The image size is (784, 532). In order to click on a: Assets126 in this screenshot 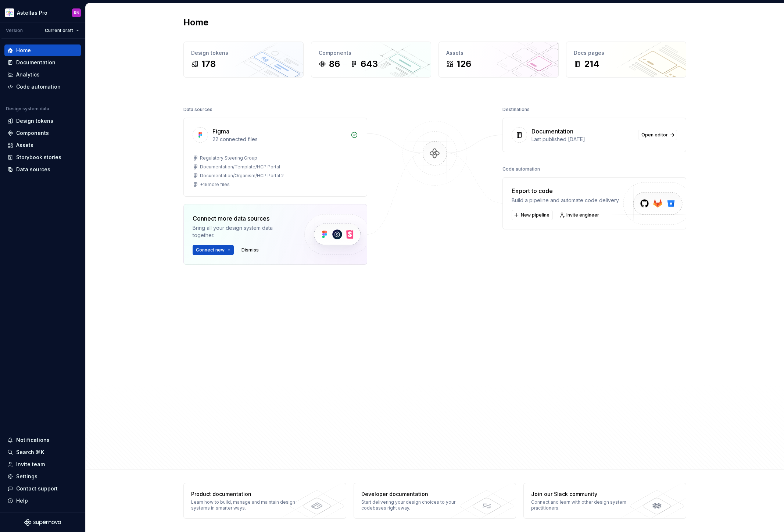, I will do `click(499, 59)`.